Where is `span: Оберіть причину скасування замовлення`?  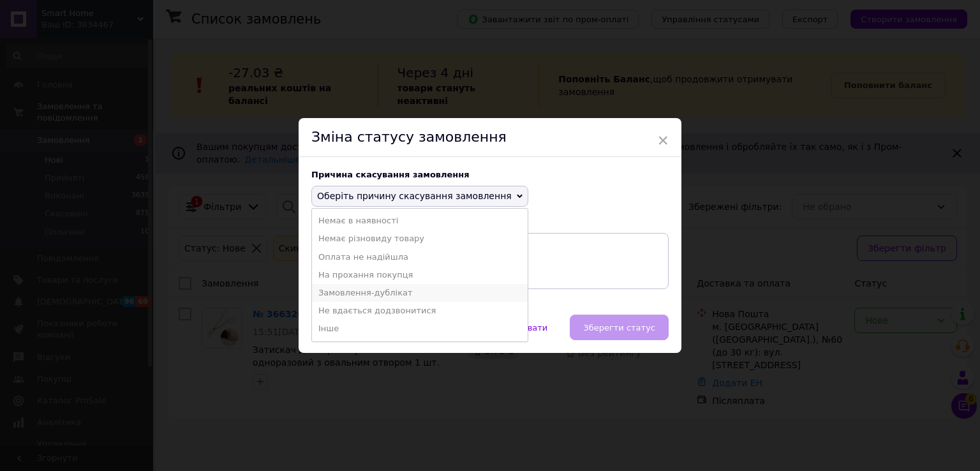
span: Оберіть причину скасування замовлення is located at coordinates (414, 196).